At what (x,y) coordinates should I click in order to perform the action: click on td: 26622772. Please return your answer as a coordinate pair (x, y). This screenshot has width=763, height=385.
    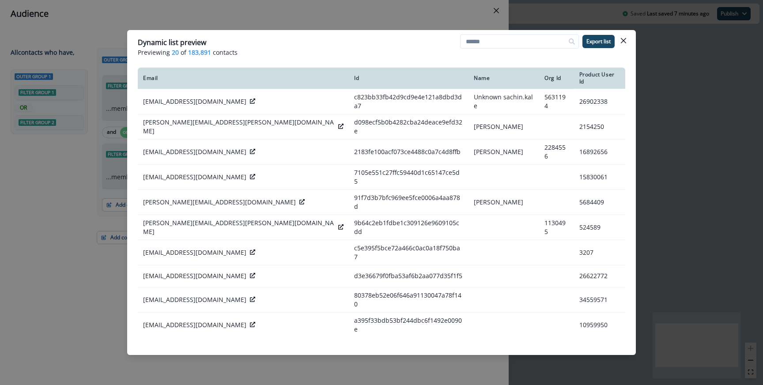
    Looking at the image, I should click on (599, 276).